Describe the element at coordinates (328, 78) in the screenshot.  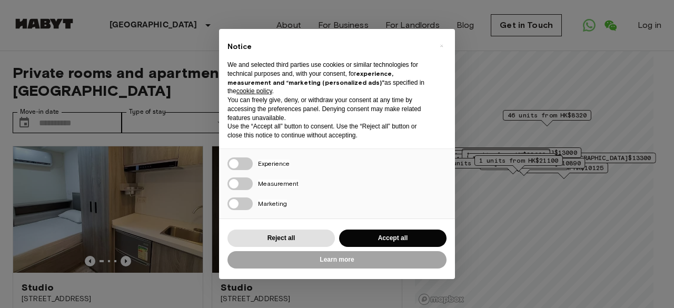
I see `p: We and selected third parties use cookies or similar technologies for technical purposes and, wit...` at that location.